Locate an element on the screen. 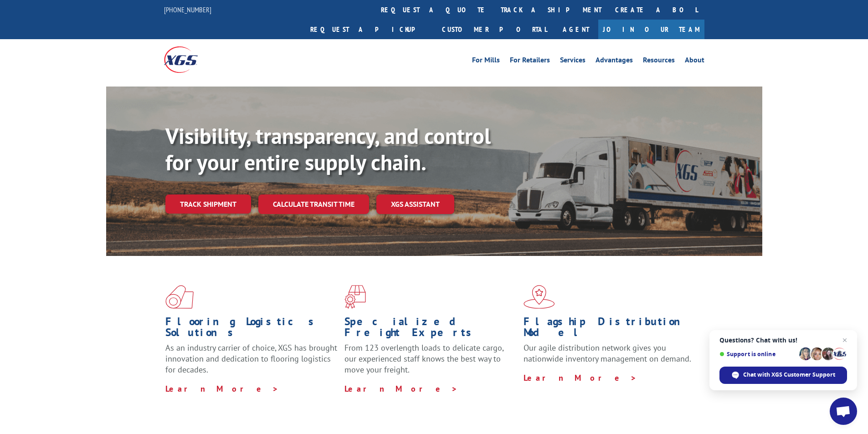 The height and width of the screenshot is (434, 868). span: Questions? Chat with us! is located at coordinates (783, 340).